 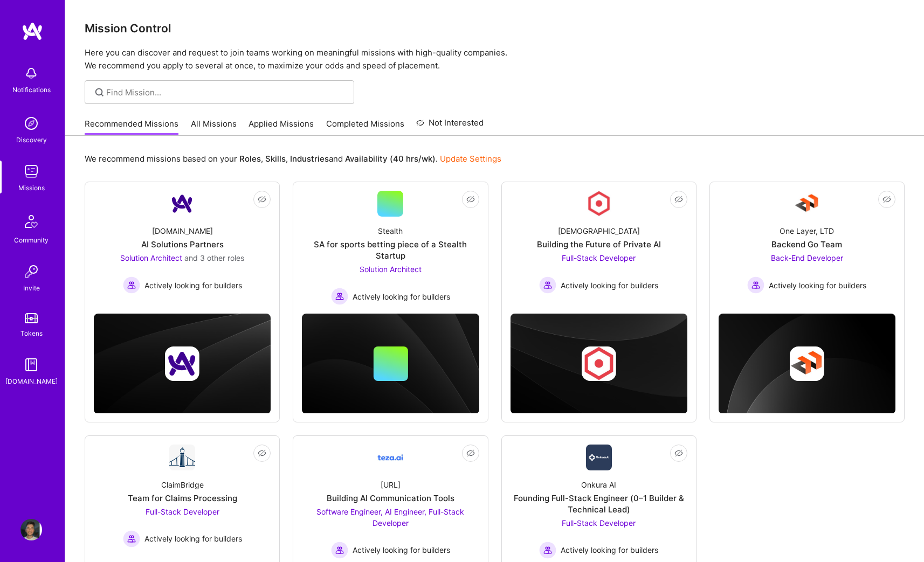 I want to click on div: Founding Full-Stack Engineer (0–1 Builder & Technical Lead), so click(x=599, y=504).